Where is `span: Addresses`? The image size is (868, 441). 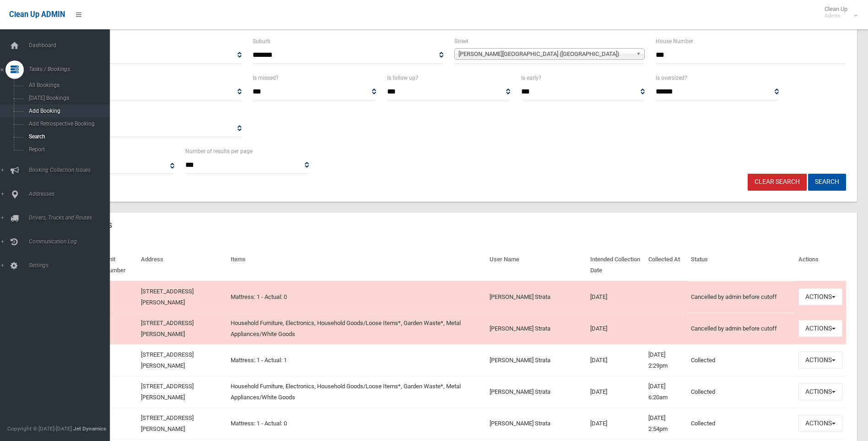
span: Addresses is located at coordinates (71, 193).